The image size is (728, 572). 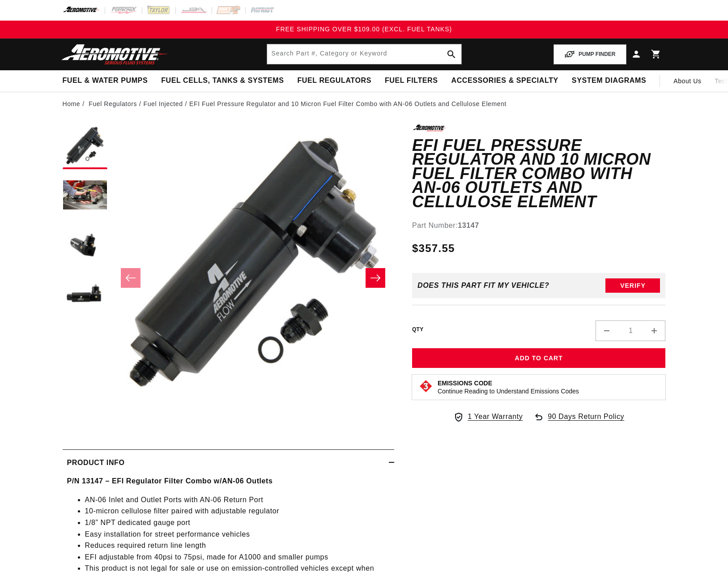 What do you see at coordinates (130, 278) in the screenshot?
I see `button: Slide left` at bounding box center [130, 278].